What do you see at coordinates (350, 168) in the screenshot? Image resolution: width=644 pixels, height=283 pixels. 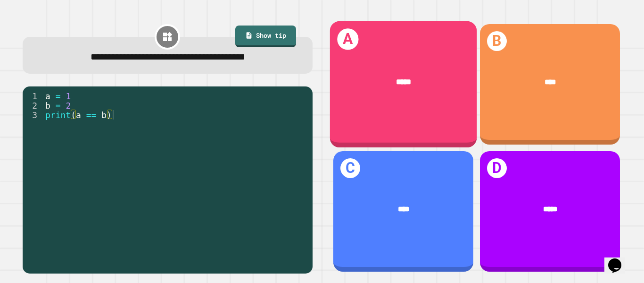 I see `h1: C` at bounding box center [350, 168].